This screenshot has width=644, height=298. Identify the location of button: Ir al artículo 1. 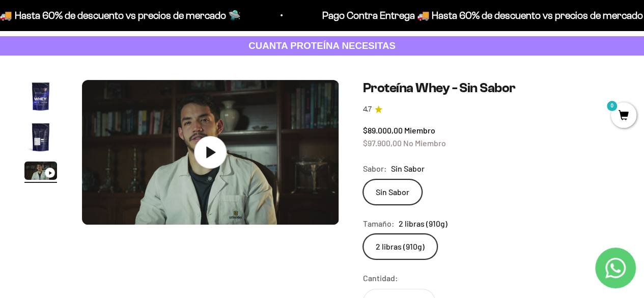
(41, 98).